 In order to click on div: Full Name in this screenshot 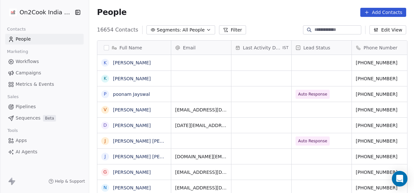, I will do `click(134, 48)`.